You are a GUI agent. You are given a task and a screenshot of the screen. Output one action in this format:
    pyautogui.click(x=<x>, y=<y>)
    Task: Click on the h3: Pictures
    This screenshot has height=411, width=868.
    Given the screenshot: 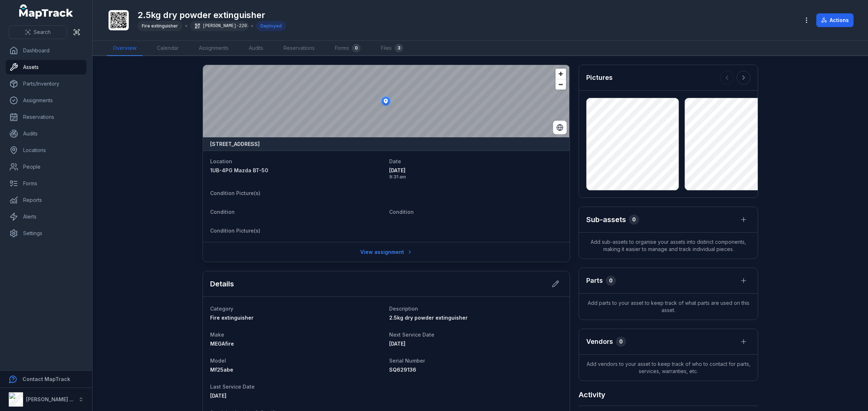 What is the action you would take?
    pyautogui.click(x=599, y=77)
    